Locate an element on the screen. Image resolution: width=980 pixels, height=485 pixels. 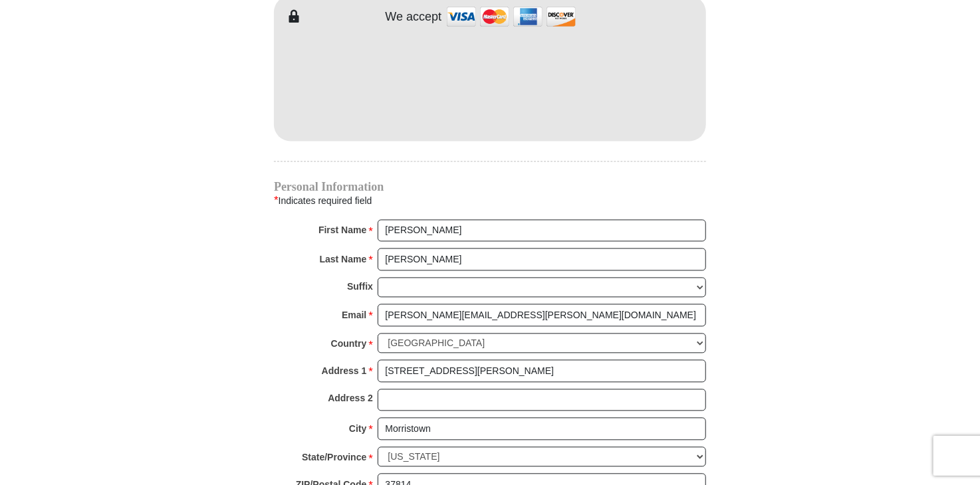
strong: Address 2 is located at coordinates (350, 399).